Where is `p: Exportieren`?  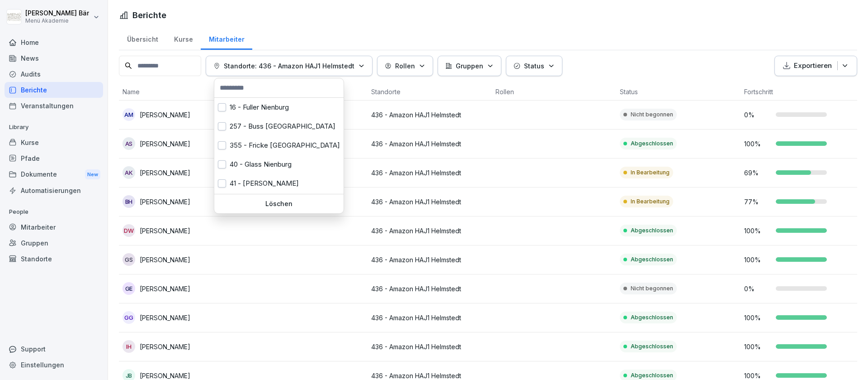 p: Exportieren is located at coordinates (813, 65).